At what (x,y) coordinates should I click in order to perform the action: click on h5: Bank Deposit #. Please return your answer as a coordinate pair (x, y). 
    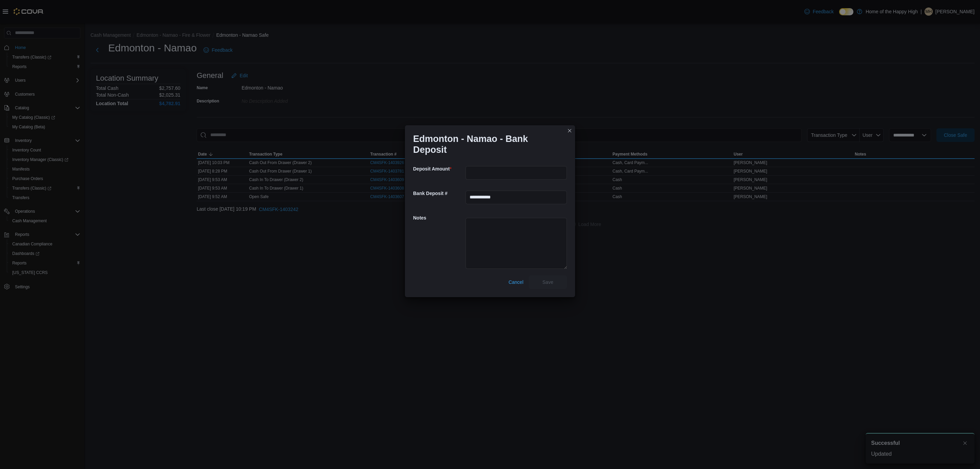
    Looking at the image, I should click on (438, 193).